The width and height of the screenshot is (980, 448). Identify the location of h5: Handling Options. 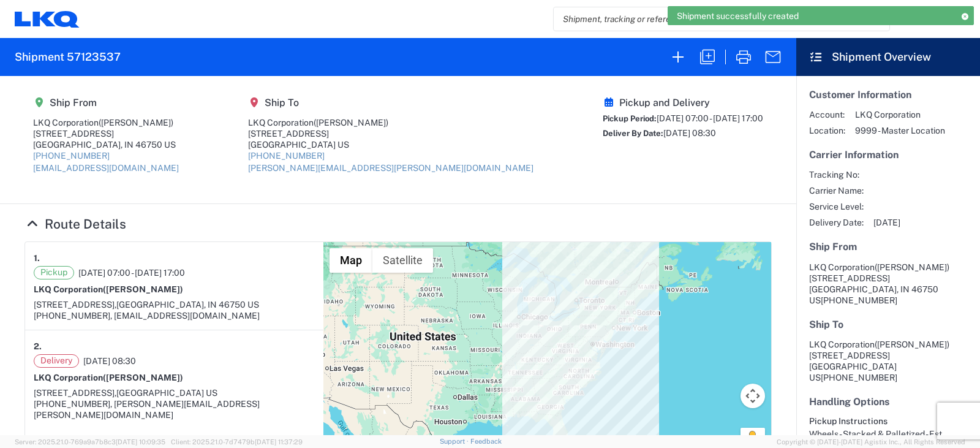
(888, 402).